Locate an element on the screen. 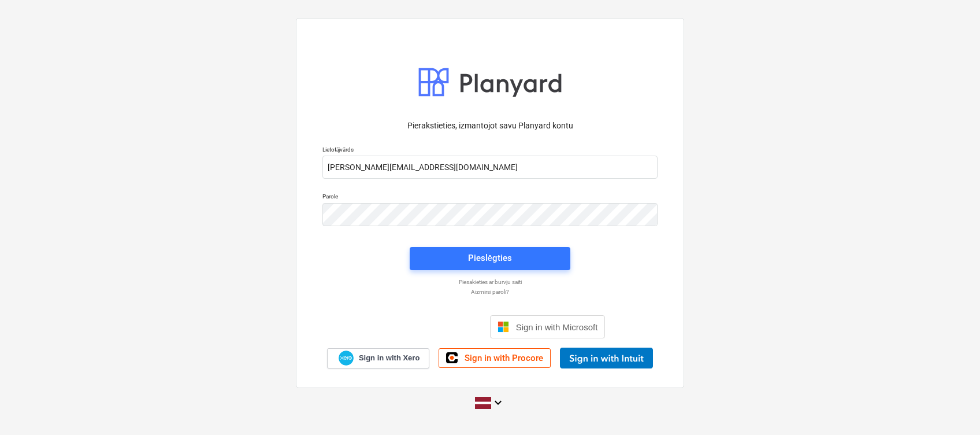  i: keyboard_arrow_down is located at coordinates (498, 402).